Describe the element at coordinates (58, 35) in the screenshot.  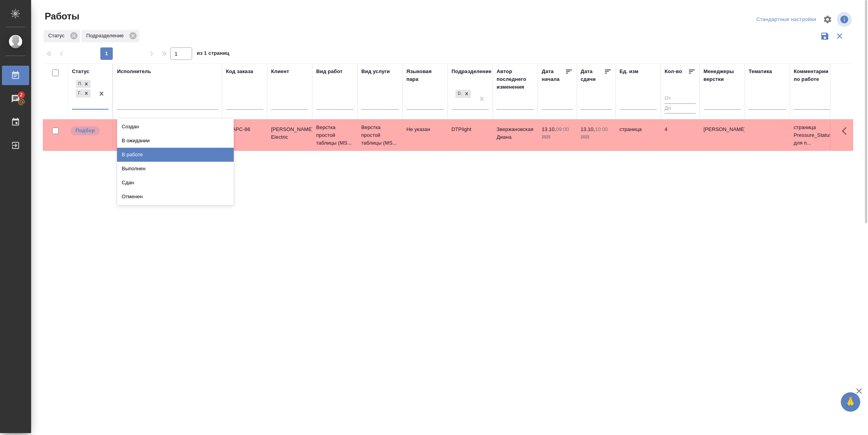
I see `p: Статус` at that location.